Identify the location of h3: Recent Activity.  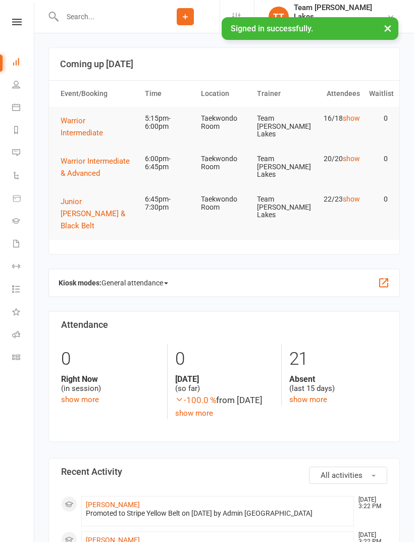
(224, 472).